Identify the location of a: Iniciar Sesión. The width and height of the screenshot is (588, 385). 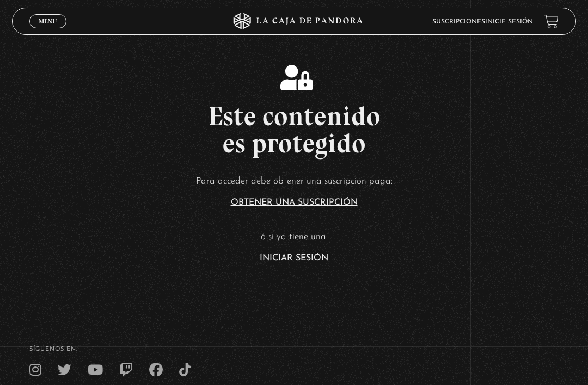
(294, 258).